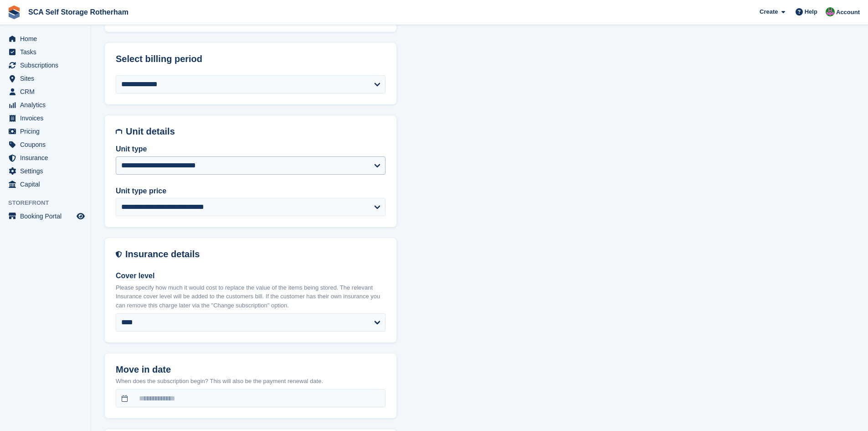 This screenshot has height=431, width=868. Describe the element at coordinates (78, 12) in the screenshot. I see `a: SCA Self Storage Rotherham` at that location.